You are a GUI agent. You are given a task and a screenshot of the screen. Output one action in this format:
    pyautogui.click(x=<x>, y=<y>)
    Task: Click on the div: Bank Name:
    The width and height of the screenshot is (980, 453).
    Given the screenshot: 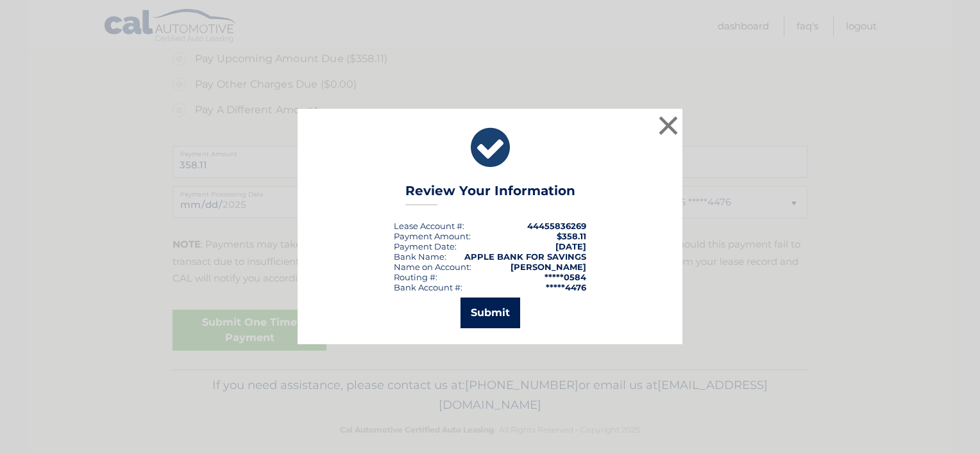 What is the action you would take?
    pyautogui.click(x=420, y=257)
    